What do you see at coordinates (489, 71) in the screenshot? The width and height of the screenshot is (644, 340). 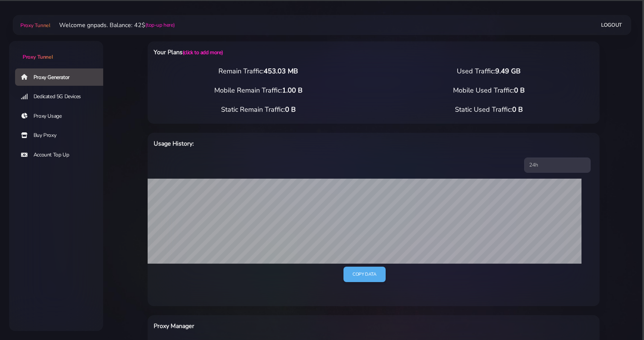 I see `div: Used Traffic:` at bounding box center [489, 71].